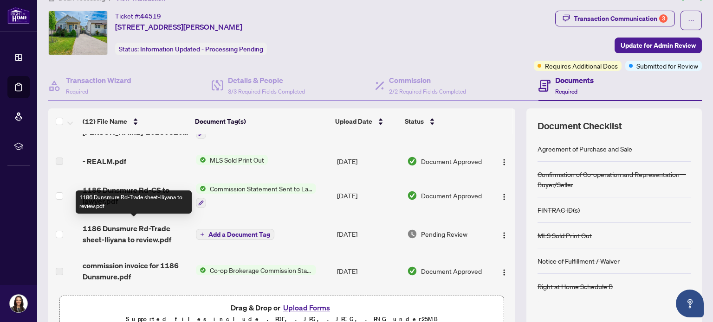 Image resolution: width=713 pixels, height=322 pixels. I want to click on span: Commission Statement Sent to Lawyer, so click(261, 189).